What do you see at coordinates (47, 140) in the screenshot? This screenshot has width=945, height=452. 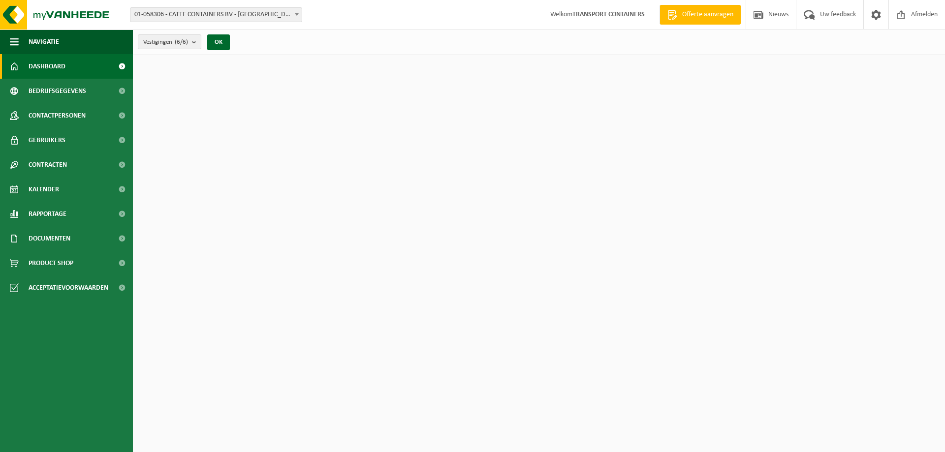 I see `span: Gebruikers` at bounding box center [47, 140].